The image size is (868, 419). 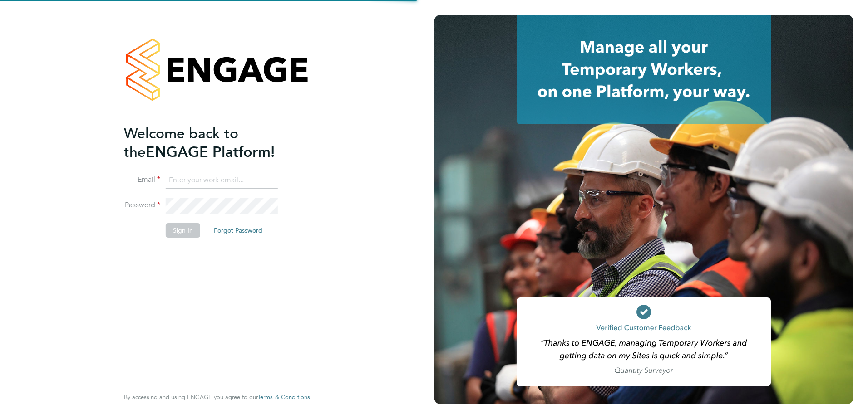 I want to click on label: Password, so click(x=142, y=205).